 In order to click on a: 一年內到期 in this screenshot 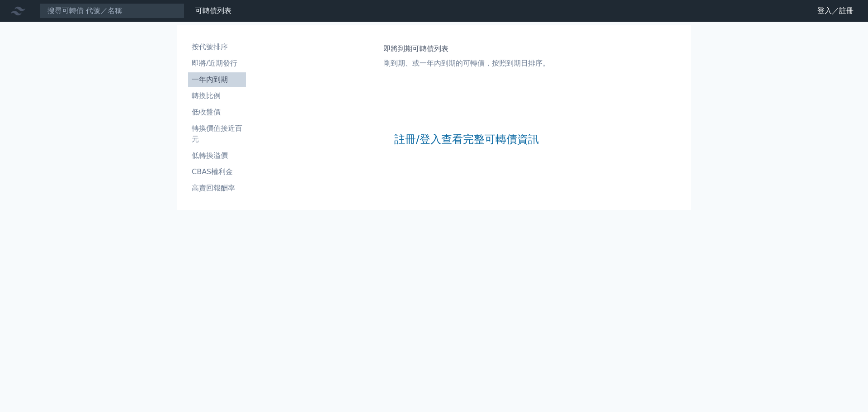, I will do `click(217, 79)`.